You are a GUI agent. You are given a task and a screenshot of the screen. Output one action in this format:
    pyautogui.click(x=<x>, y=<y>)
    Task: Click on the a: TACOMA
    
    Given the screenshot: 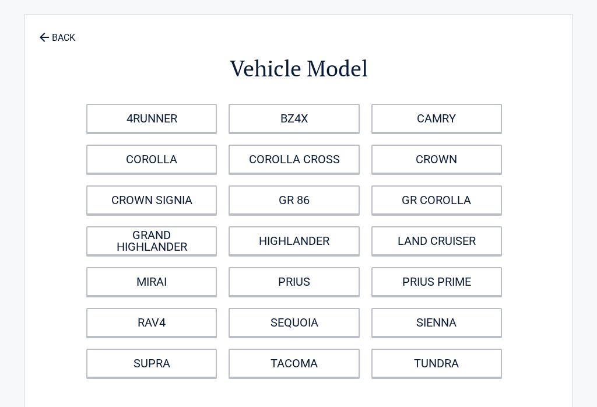 What is the action you would take?
    pyautogui.click(x=294, y=363)
    